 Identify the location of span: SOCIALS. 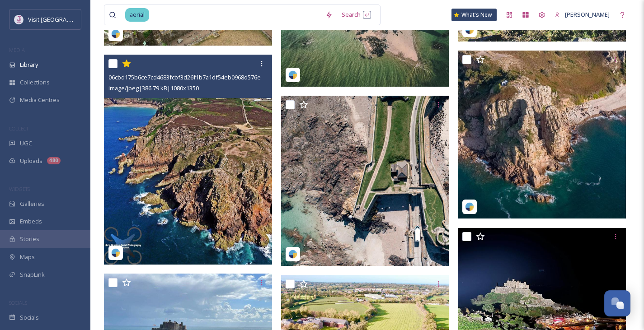
(18, 302).